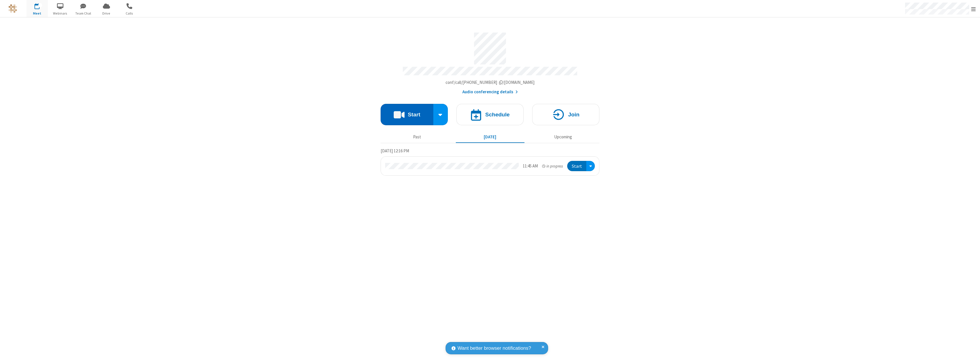  I want to click on h4: Schedule, so click(497, 115).